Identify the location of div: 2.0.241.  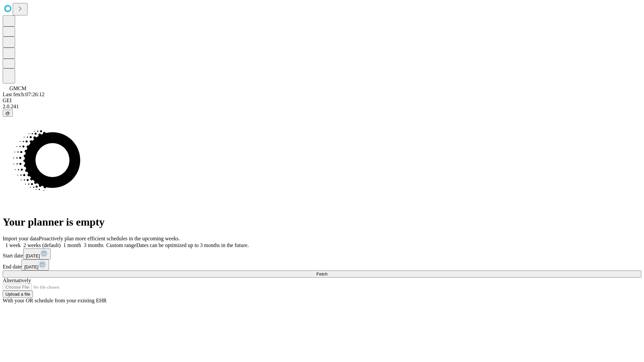
(322, 107).